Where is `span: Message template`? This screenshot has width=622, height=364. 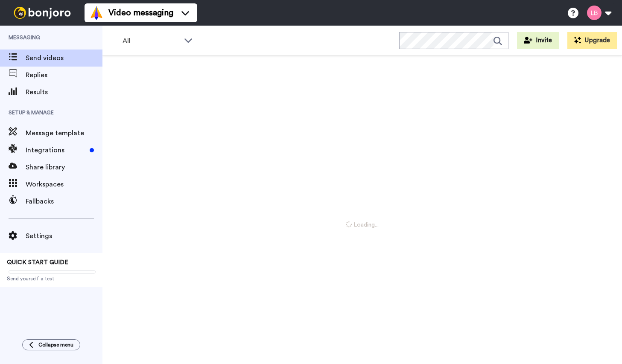
span: Message template is located at coordinates (64, 133).